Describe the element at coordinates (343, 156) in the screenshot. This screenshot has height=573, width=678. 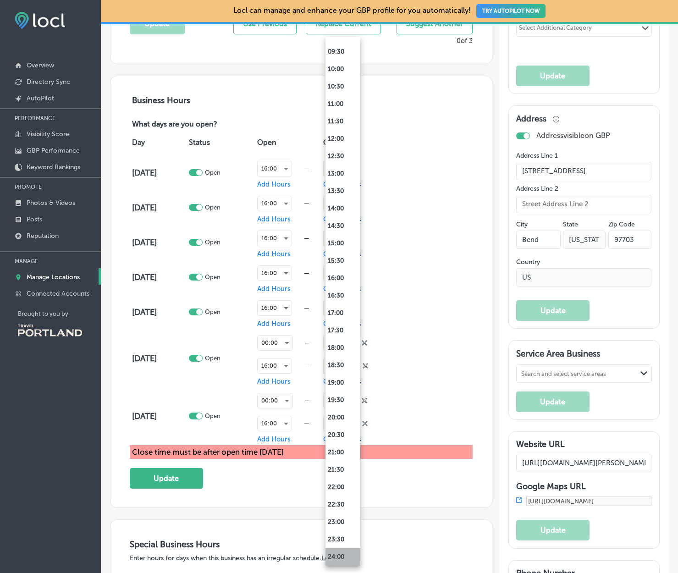
I see `li: 12:30` at that location.